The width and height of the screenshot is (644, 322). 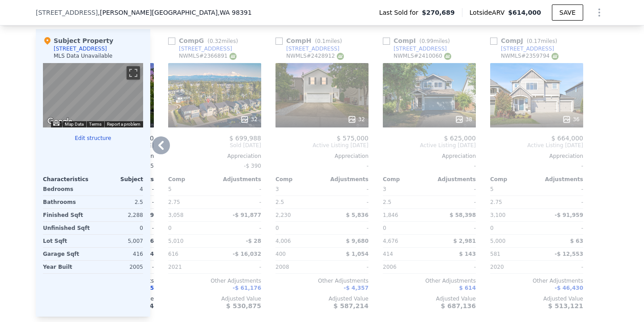 What do you see at coordinates (356, 120) in the screenshot?
I see `div: 32` at bounding box center [356, 120].